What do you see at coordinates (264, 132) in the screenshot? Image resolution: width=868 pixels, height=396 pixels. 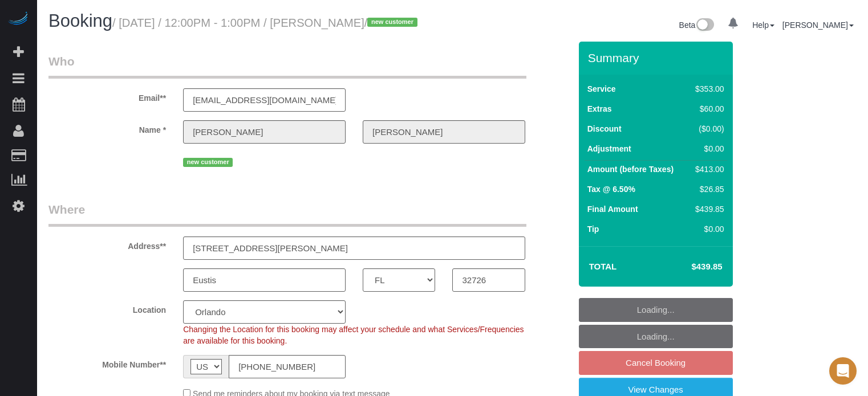 I see `input: First Name**` at bounding box center [264, 132].